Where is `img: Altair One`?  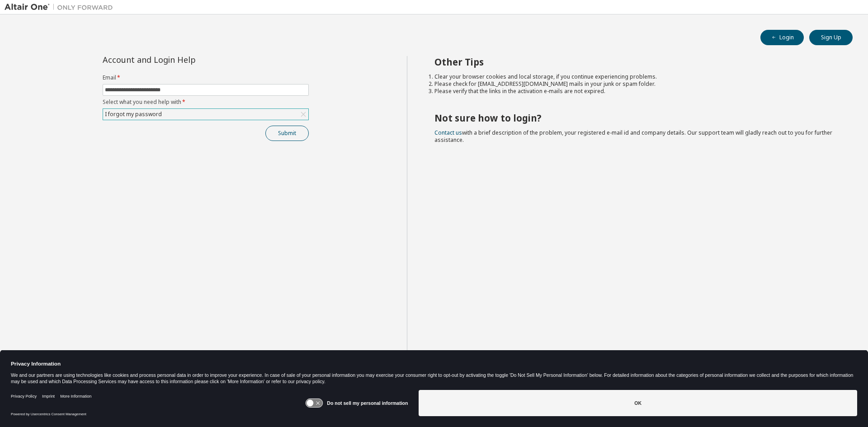 img: Altair One is located at coordinates (61, 7).